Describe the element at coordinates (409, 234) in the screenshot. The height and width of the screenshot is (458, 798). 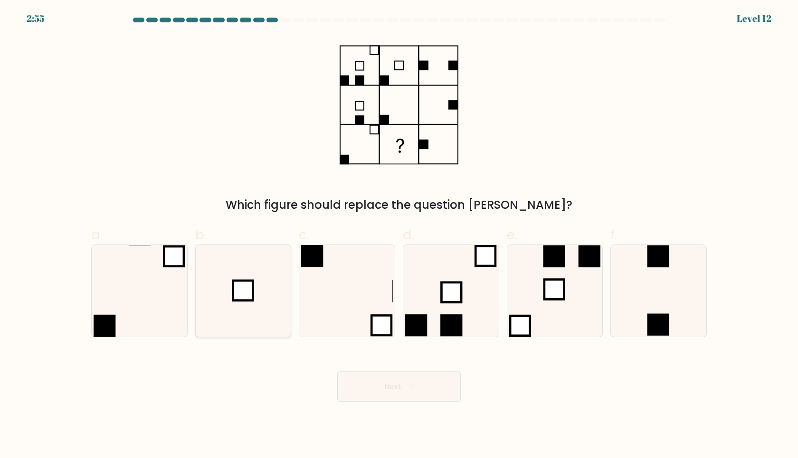
I see `span: d.` at that location.